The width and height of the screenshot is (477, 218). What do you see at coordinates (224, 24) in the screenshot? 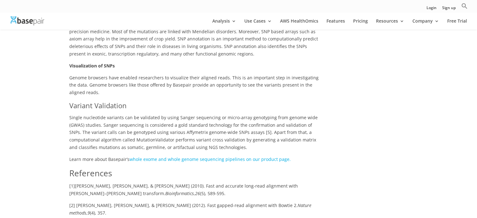
I see `a: Analysis` at bounding box center [224, 24].